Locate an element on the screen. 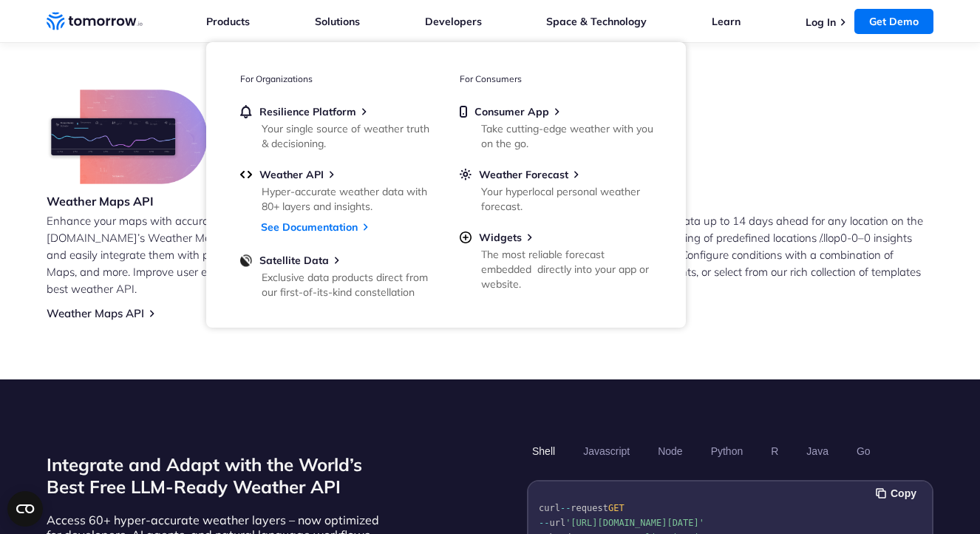 This screenshot has width=980, height=534. div: Take cutting-edge weather with you on the go. is located at coordinates (567, 136).